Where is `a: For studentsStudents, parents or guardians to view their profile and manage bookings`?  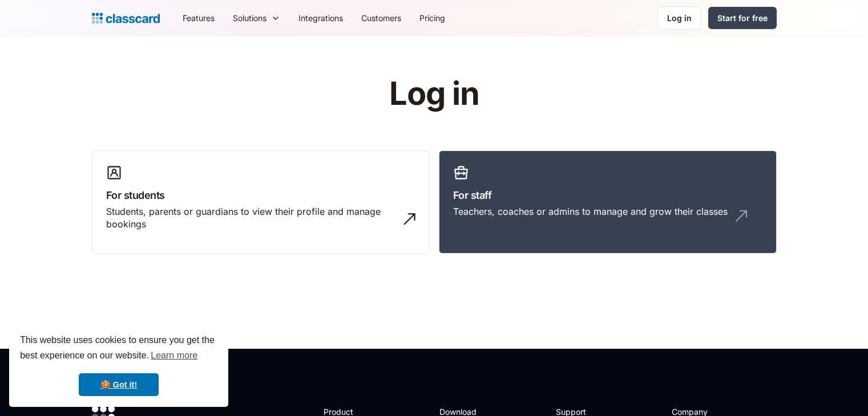 a: For studentsStudents, parents or guardians to view their profile and manage bookings is located at coordinates (261, 202).